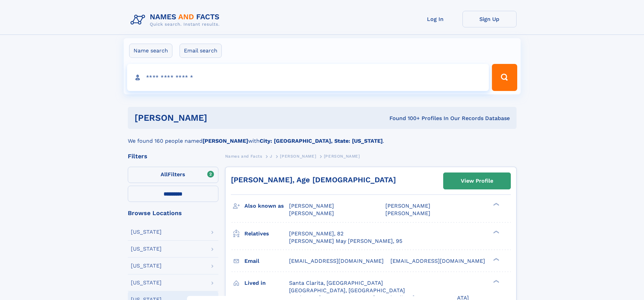 Image resolution: width=644 pixels, height=300 pixels. Describe the element at coordinates (477, 181) in the screenshot. I see `div: View Profile` at that location.